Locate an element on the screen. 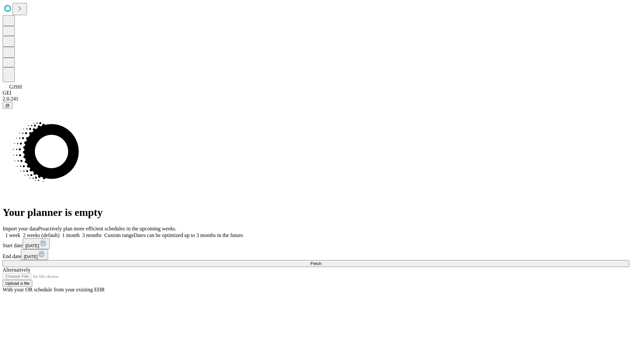  span: 3 months is located at coordinates (92, 235).